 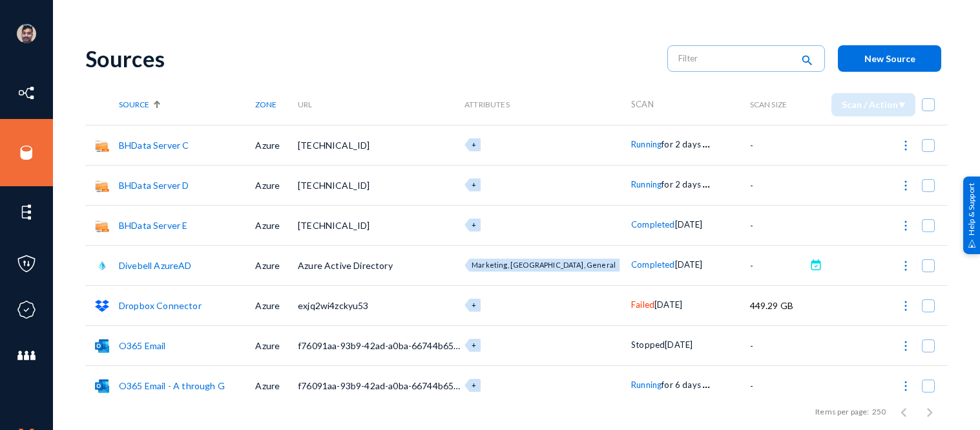 What do you see at coordinates (878, 412) in the screenshot?
I see `div: 250` at bounding box center [878, 412].